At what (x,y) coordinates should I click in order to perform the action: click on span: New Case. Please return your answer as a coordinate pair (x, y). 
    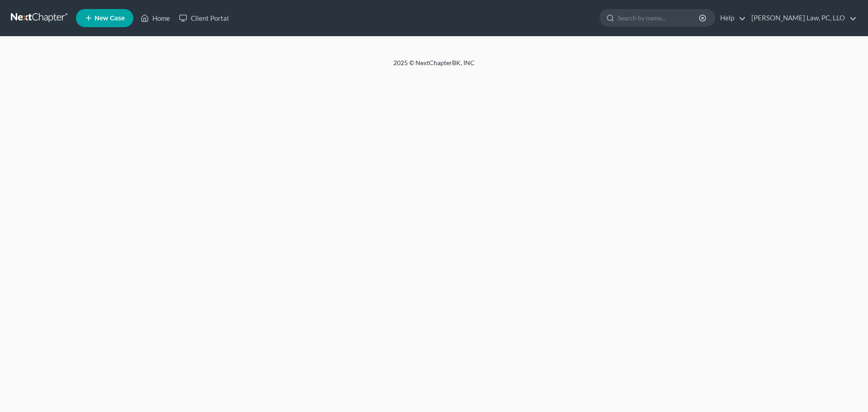
    Looking at the image, I should click on (109, 18).